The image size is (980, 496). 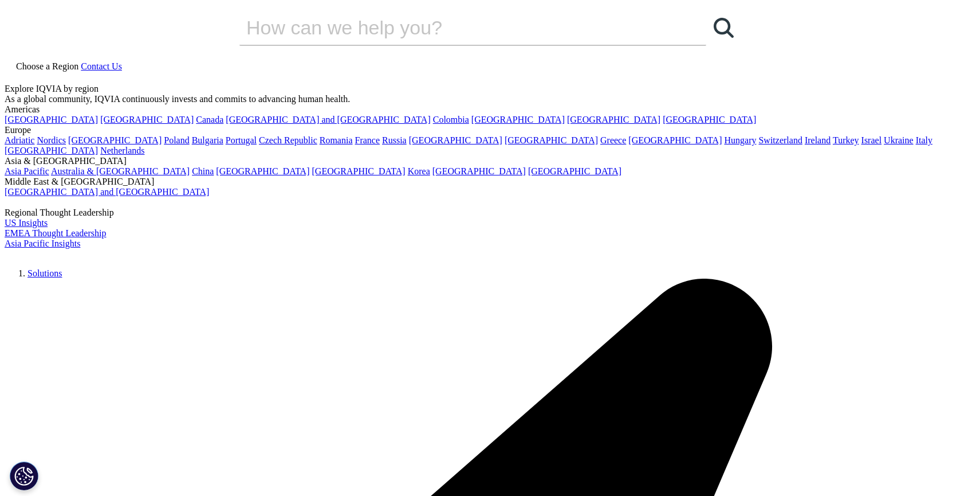 What do you see at coordinates (490, 89) in the screenshot?
I see `div: Explore IQVIA by region` at bounding box center [490, 89].